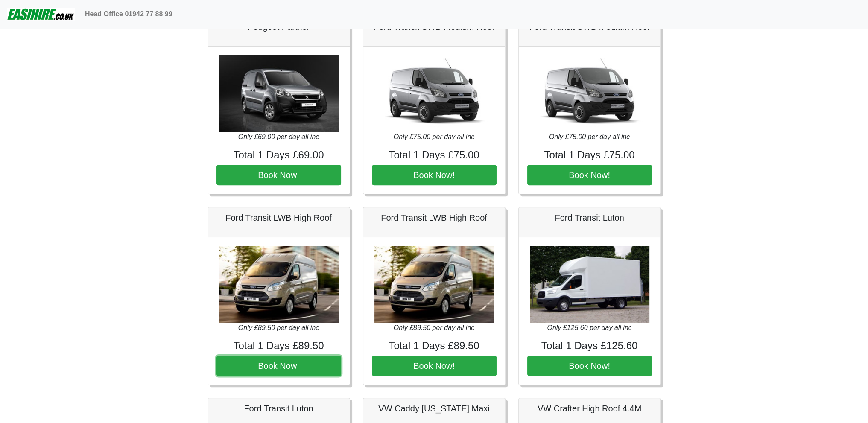 This screenshot has height=423, width=868. I want to click on img: easihire_logo_small.png, so click(41, 14).